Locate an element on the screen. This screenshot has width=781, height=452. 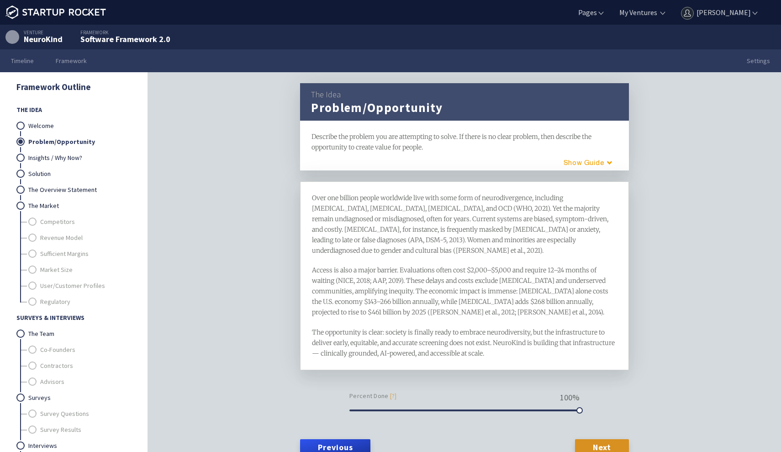
h1: Problem/Opportunity is located at coordinates (377, 107).